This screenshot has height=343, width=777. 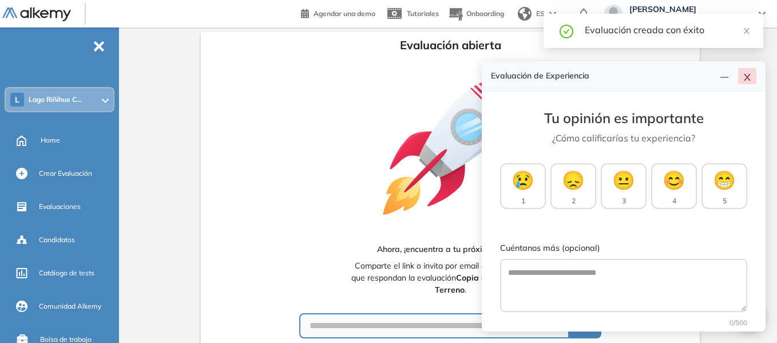 I want to click on span: check-circle, so click(x=567, y=30).